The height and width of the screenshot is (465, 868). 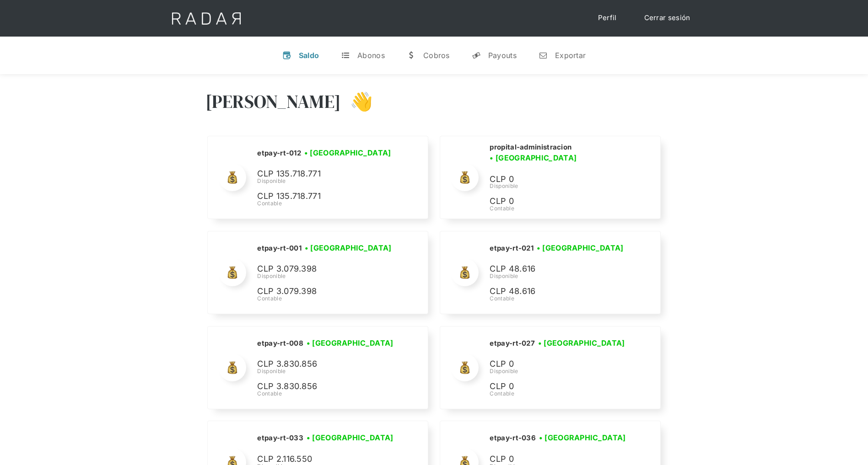 I want to click on div: n, so click(x=543, y=56).